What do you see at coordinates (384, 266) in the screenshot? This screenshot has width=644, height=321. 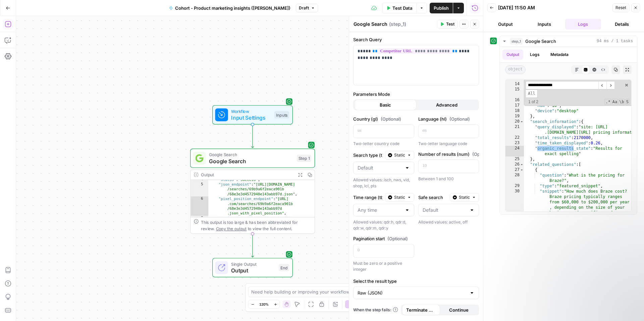 I see `div: Must be zero or a positive integer` at bounding box center [384, 266].